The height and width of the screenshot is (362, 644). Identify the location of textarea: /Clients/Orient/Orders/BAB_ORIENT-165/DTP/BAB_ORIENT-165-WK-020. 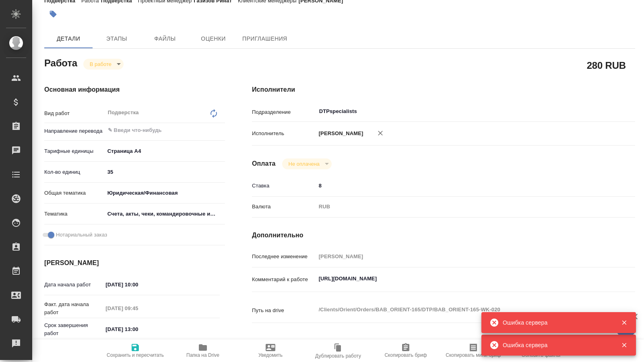
(459, 310).